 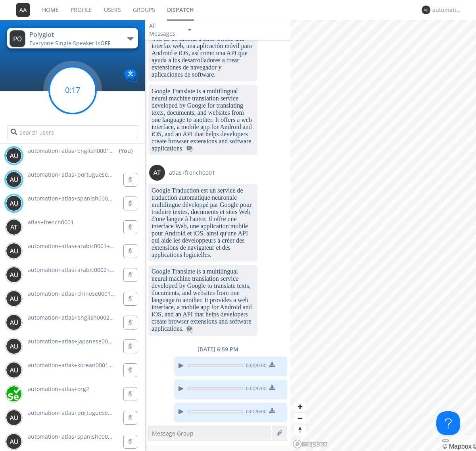 What do you see at coordinates (300, 430) in the screenshot?
I see `span: Reset bearing to north` at bounding box center [300, 430].